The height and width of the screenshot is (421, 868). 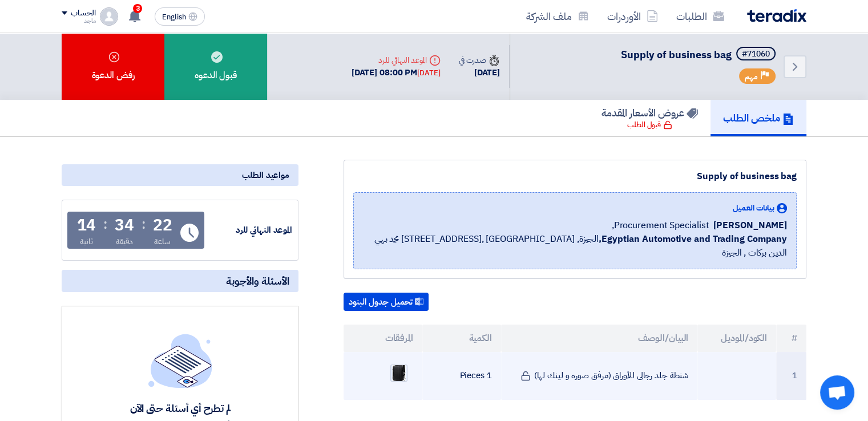 I want to click on a: الطلبات, so click(x=701, y=16).